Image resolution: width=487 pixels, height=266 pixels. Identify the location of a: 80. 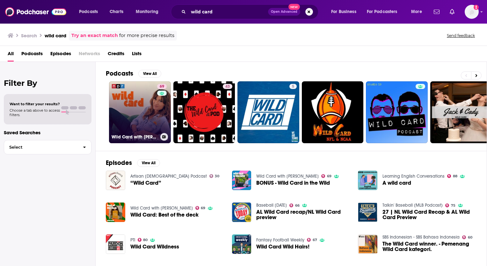
(143, 240).